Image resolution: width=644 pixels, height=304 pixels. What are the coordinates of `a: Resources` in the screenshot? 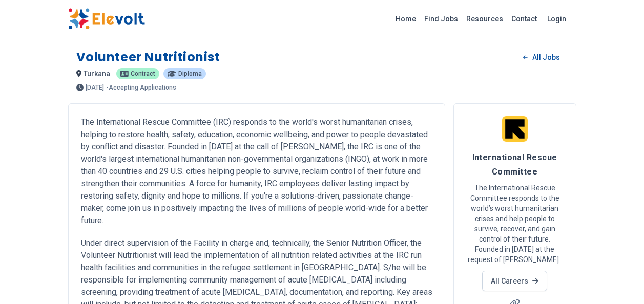 It's located at (484, 19).